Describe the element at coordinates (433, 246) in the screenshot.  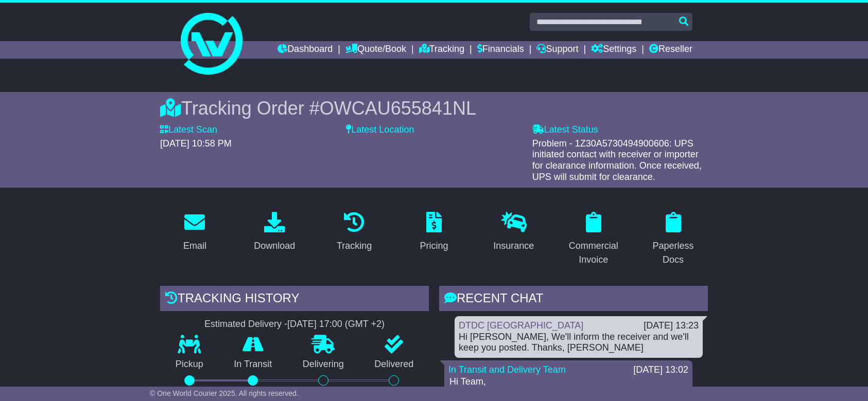
I see `div: Pricing` at that location.